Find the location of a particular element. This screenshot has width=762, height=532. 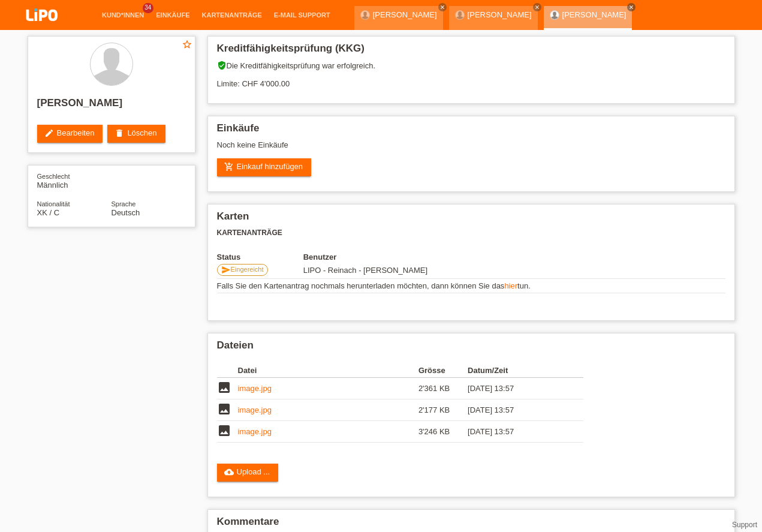

span: Eingereicht is located at coordinates (247, 269).